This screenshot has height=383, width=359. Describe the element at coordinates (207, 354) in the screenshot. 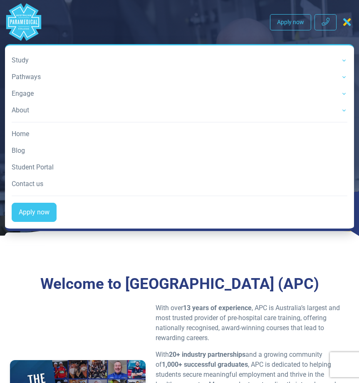

I see `strong: 20+ industry partnerships` at that location.